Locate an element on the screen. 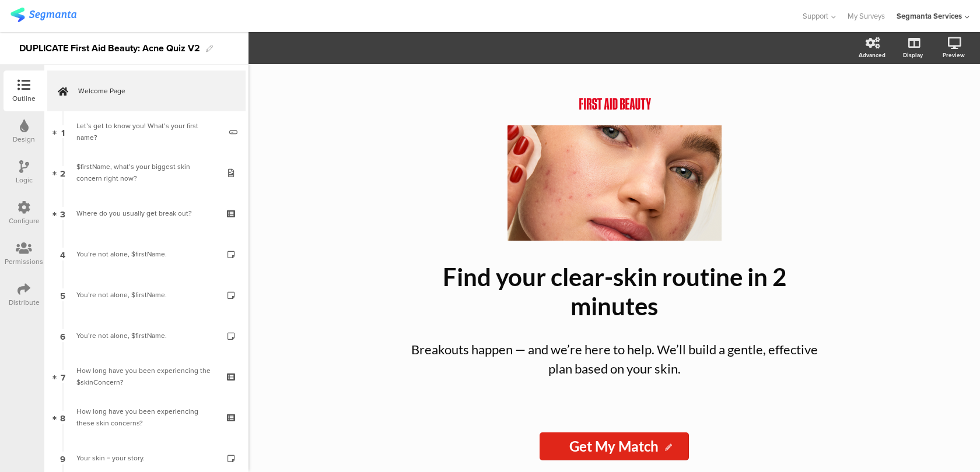 The width and height of the screenshot is (980, 472). span: Welcome Page is located at coordinates (153, 91).